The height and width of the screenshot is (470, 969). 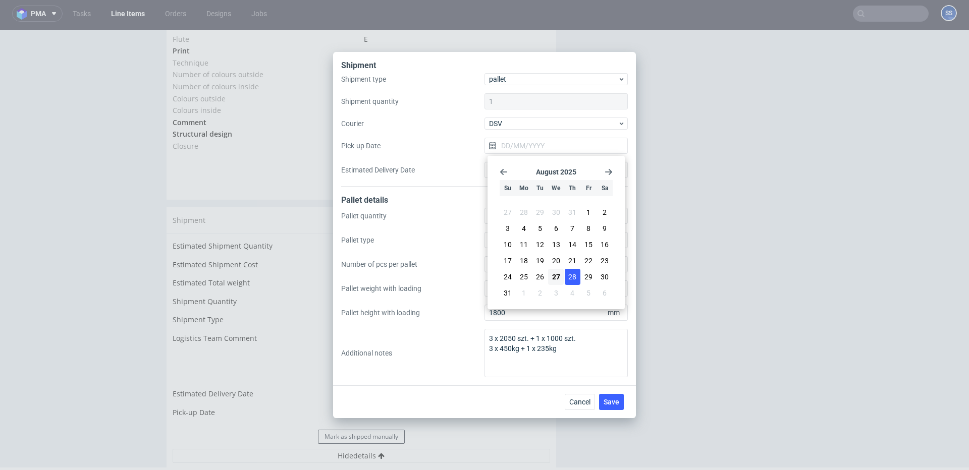 What do you see at coordinates (524, 261) in the screenshot?
I see `span: 18` at bounding box center [524, 261].